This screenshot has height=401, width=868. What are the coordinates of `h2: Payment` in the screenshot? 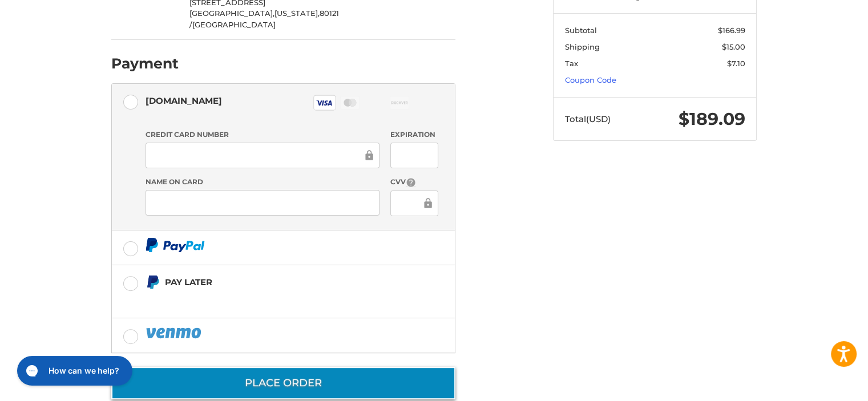 It's located at (145, 63).